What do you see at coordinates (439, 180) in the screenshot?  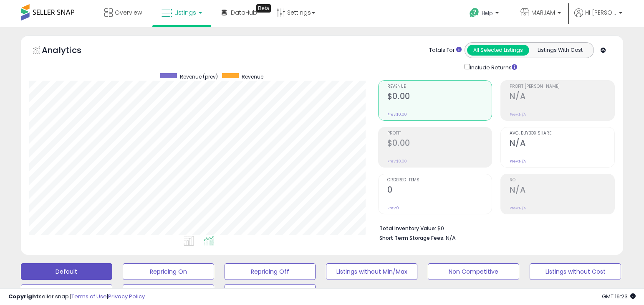 I see `span: Ordered Items` at bounding box center [439, 180].